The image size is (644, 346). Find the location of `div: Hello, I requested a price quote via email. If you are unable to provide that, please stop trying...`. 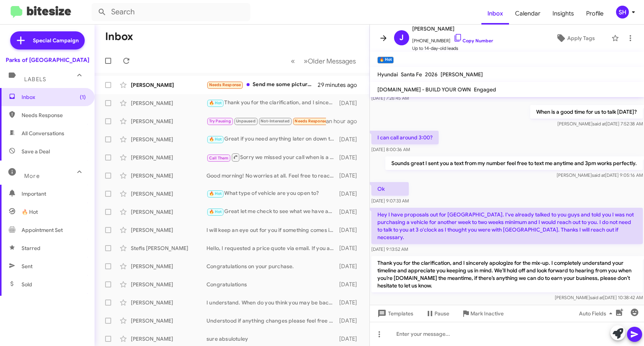

div: Hello, I requested a price quote via email. If you are unable to provide that, please stop trying... is located at coordinates (272, 248).